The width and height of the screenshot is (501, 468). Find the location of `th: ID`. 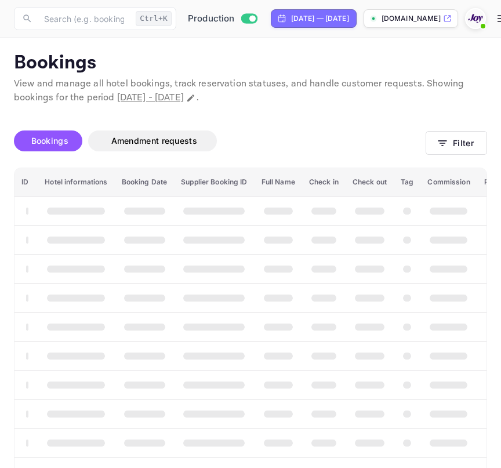

th: ID is located at coordinates (26, 182).